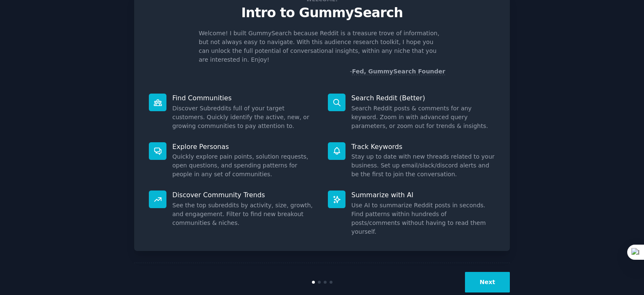 The height and width of the screenshot is (295, 644). What do you see at coordinates (423, 117) in the screenshot?
I see `dd: Search Reddit posts & comments for any keyword. Zoom in with advanced query parameters, or zoom o...` at bounding box center [423, 117].